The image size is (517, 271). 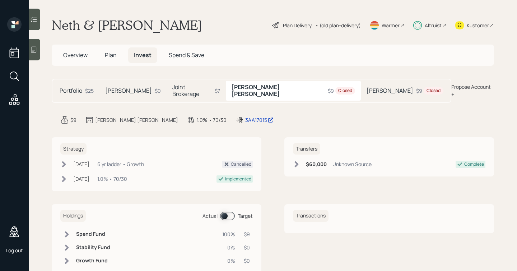 I want to click on span: Overview, so click(x=75, y=55).